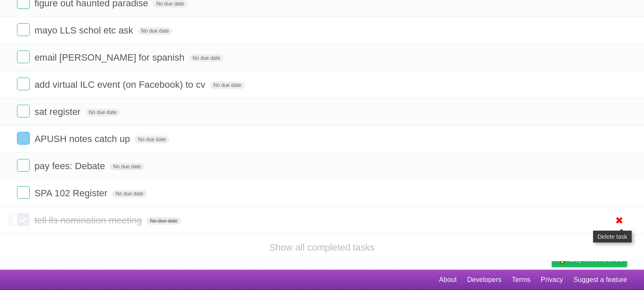 The width and height of the screenshot is (644, 290). What do you see at coordinates (448, 280) in the screenshot?
I see `a: About` at bounding box center [448, 280].